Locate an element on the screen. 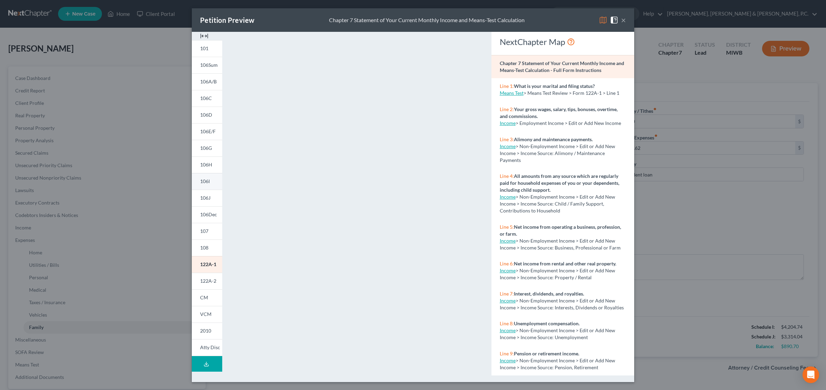 The image size is (826, 390). a: 122A-1 is located at coordinates (207, 264).